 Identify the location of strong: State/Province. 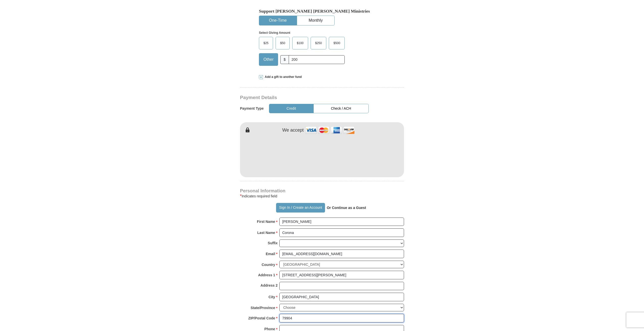
(262, 308).